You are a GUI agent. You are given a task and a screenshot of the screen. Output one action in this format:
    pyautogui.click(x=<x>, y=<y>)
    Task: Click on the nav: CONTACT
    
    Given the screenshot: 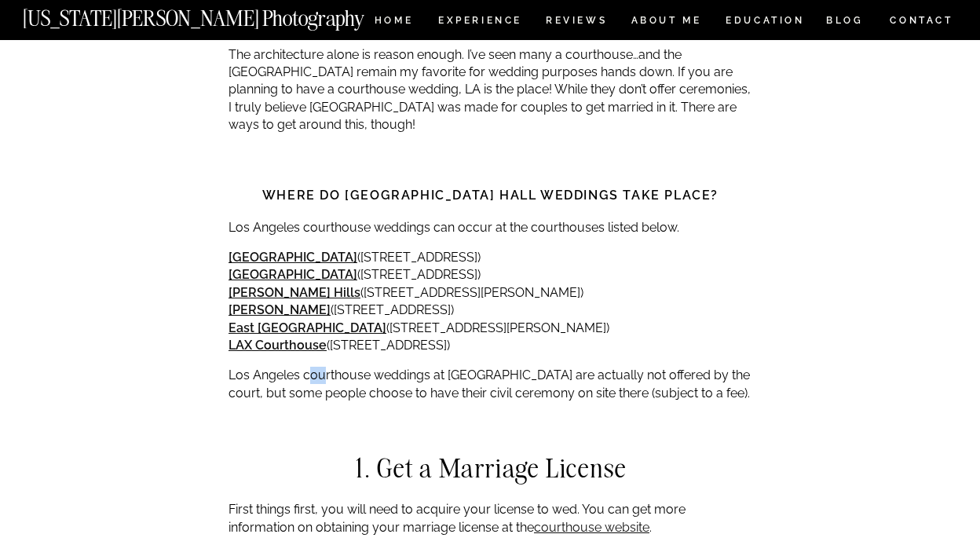 What is the action you would take?
    pyautogui.click(x=921, y=21)
    